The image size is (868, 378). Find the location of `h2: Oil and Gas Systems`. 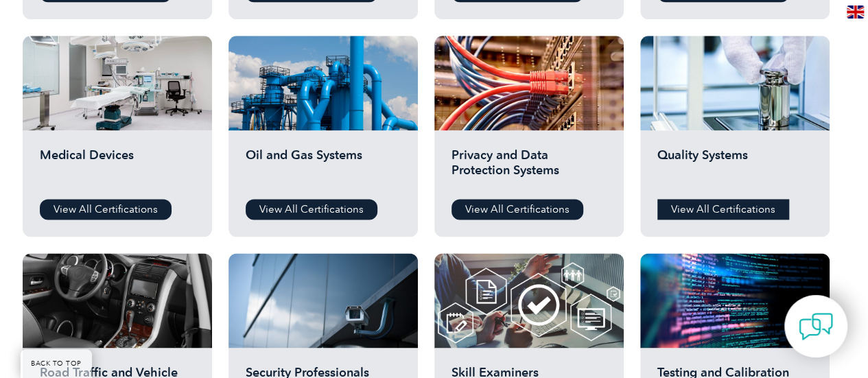

h2: Oil and Gas Systems is located at coordinates (323, 168).